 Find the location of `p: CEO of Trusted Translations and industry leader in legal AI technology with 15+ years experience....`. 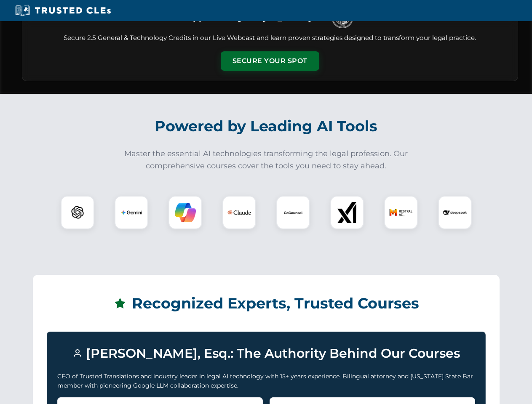

p: CEO of Trusted Translations and industry leader in legal AI technology with 15+ years experience.... is located at coordinates (266, 381).